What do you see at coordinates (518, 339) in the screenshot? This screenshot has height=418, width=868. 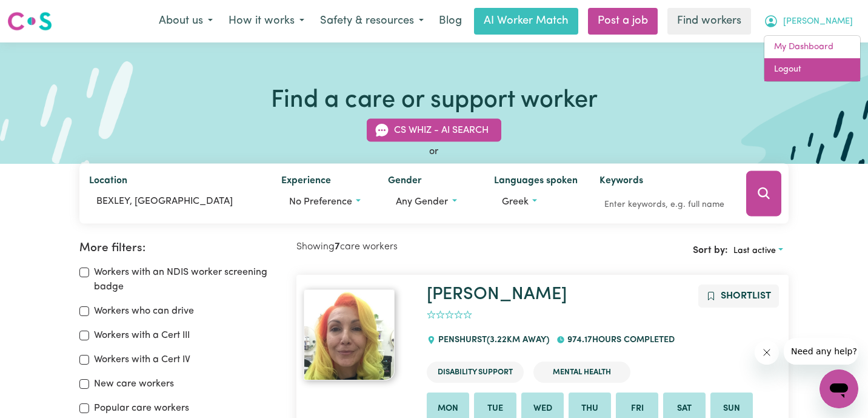 I see `span: ( 3.22 km away)` at bounding box center [518, 339].